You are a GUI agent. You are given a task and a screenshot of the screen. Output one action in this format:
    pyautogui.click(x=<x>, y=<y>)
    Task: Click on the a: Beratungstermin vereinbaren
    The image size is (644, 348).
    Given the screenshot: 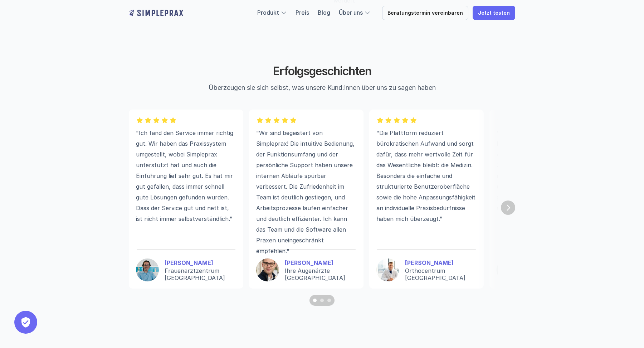 What is the action you would take?
    pyautogui.click(x=425, y=13)
    